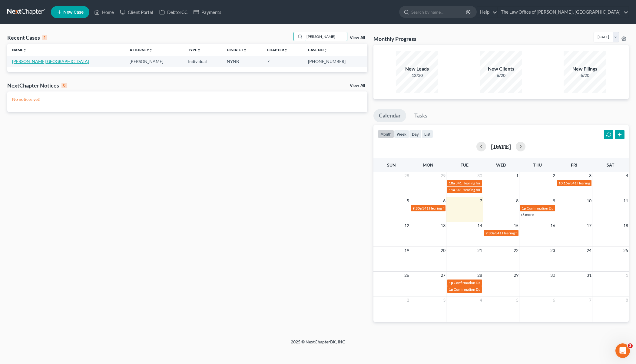 This screenshot has height=364, width=636. I want to click on a: Tasks, so click(421, 116).